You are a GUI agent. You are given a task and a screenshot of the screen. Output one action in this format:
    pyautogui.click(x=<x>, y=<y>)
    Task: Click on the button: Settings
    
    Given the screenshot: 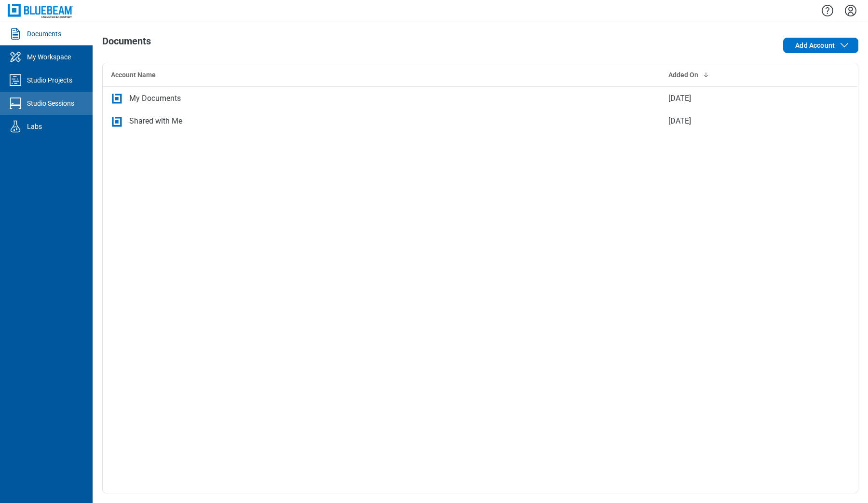 What is the action you would take?
    pyautogui.click(x=850, y=11)
    